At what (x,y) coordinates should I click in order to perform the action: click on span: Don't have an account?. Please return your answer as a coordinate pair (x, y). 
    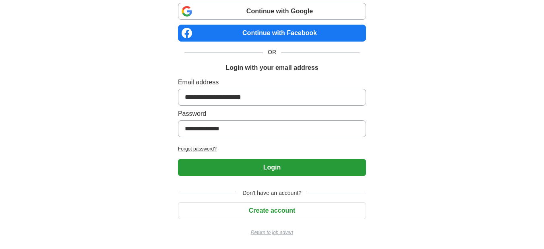
    Looking at the image, I should click on (272, 193).